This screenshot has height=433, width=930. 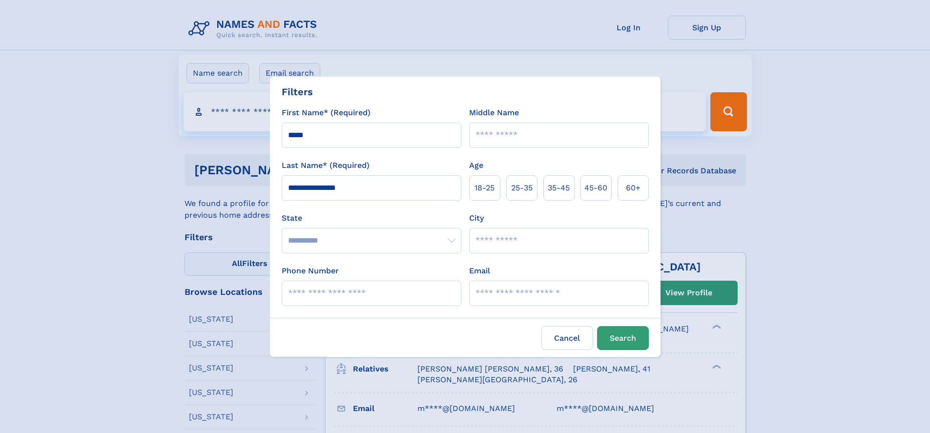 I want to click on label: State, so click(x=372, y=218).